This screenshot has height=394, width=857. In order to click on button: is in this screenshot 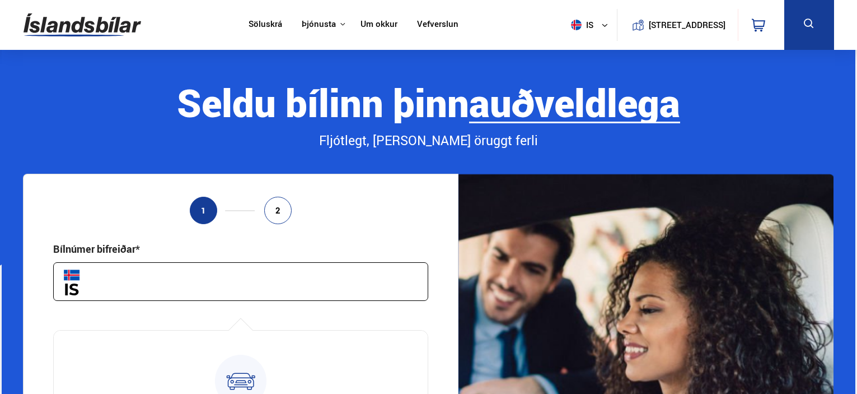, I will do `click(592, 25)`.